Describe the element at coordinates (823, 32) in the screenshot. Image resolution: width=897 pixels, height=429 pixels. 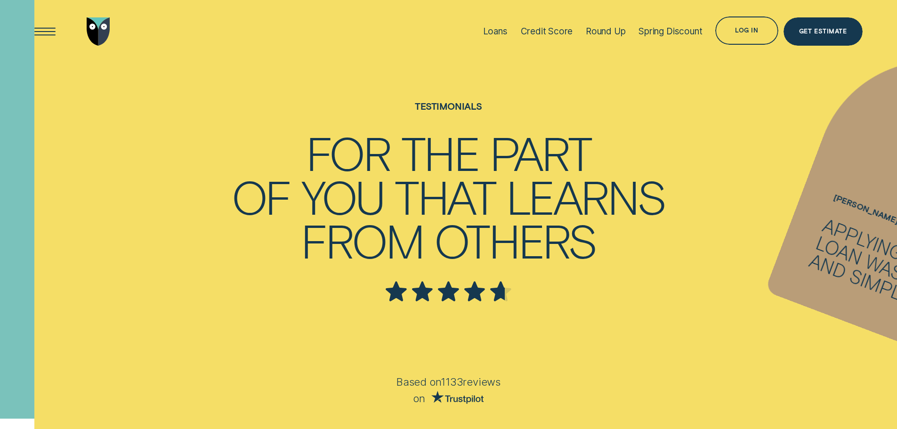
I see `a: Get Estimate` at that location.